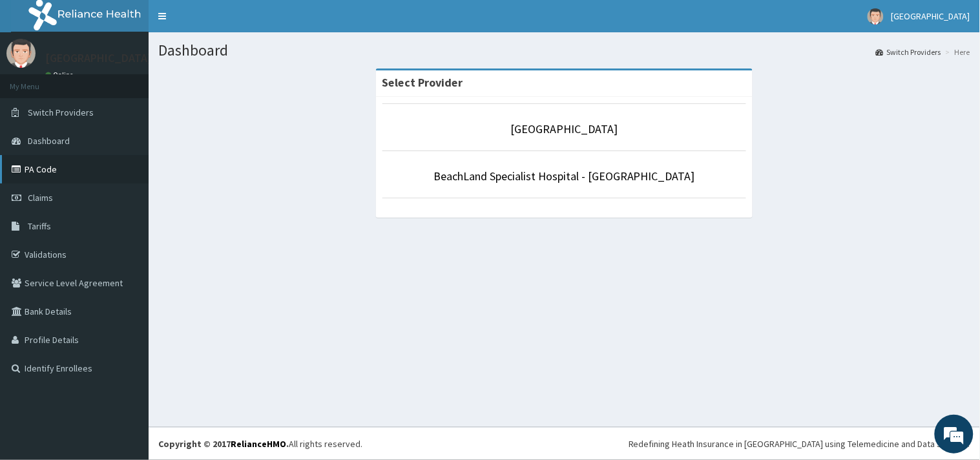  I want to click on strong: Copyright © 2017 ., so click(223, 444).